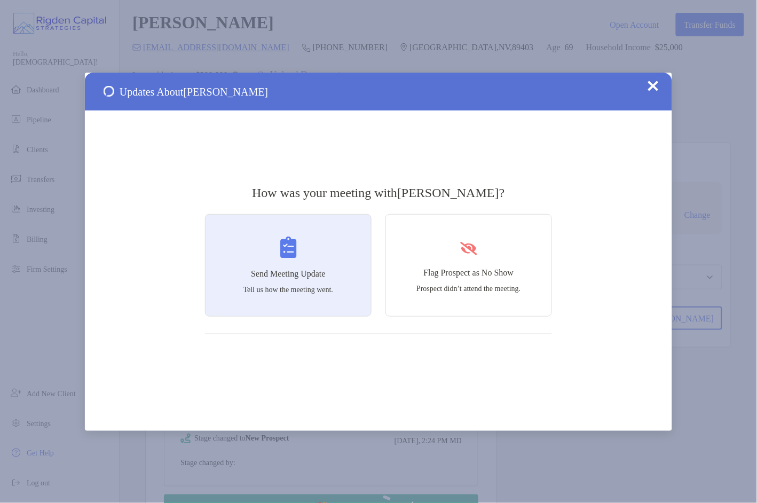  Describe the element at coordinates (109, 91) in the screenshot. I see `img: Send Meeting Update 1` at that location.